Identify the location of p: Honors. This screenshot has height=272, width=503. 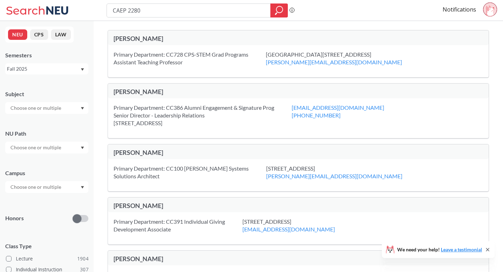
(14, 218).